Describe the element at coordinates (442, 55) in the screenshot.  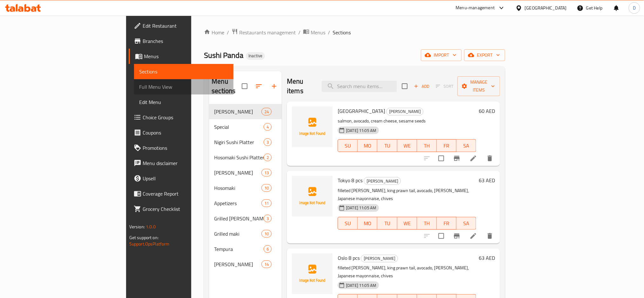
I see `button: import` at that location.